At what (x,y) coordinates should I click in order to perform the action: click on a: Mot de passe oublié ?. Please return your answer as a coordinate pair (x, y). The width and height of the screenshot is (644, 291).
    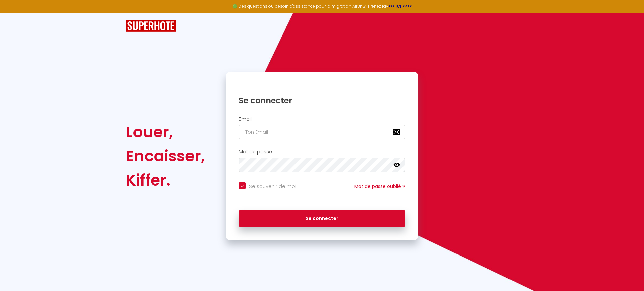
    Looking at the image, I should click on (380, 187).